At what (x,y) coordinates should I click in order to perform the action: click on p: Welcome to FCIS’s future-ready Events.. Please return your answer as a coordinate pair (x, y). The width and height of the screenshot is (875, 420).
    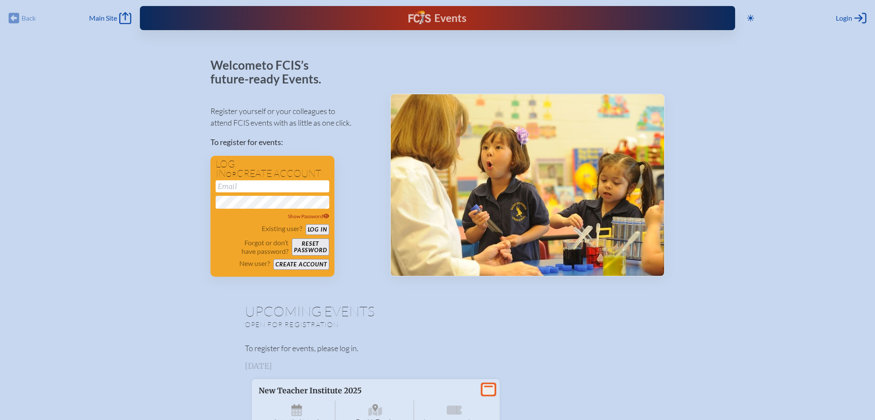
    Looking at the image, I should click on (271, 72).